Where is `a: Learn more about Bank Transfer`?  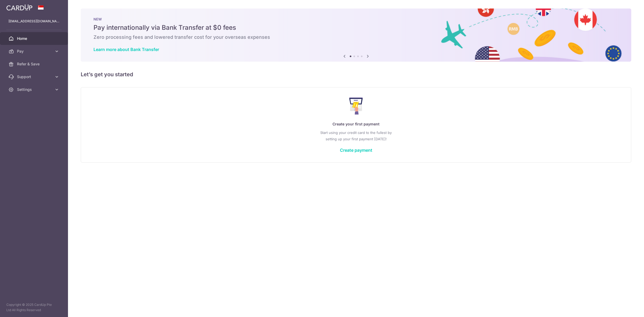
a: Learn more about Bank Transfer is located at coordinates (126, 49).